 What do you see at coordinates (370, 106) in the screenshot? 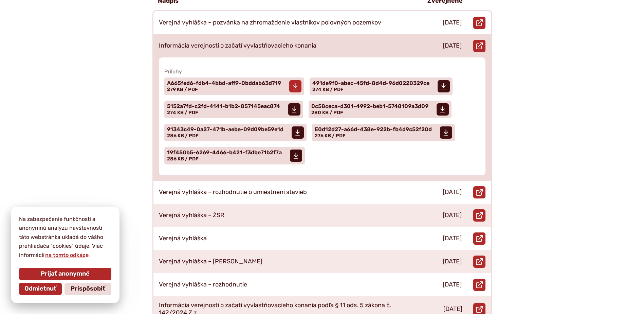
I see `span: 0c58ceca-d301-4992-beb1-5748109a3d09` at bounding box center [370, 106].